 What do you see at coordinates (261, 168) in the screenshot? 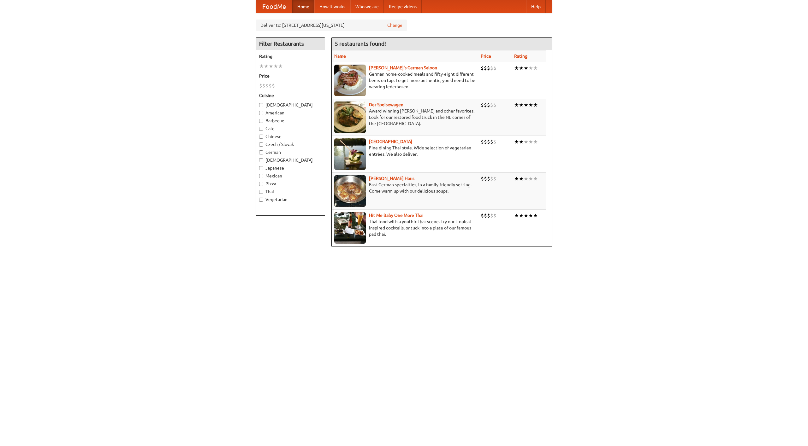
I see `input: Japanese` at bounding box center [261, 168].